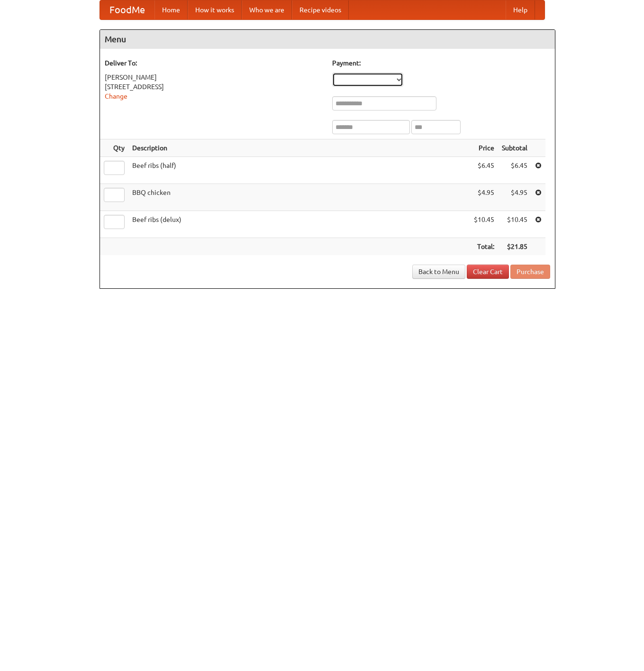  I want to click on h5: Payment:, so click(442, 63).